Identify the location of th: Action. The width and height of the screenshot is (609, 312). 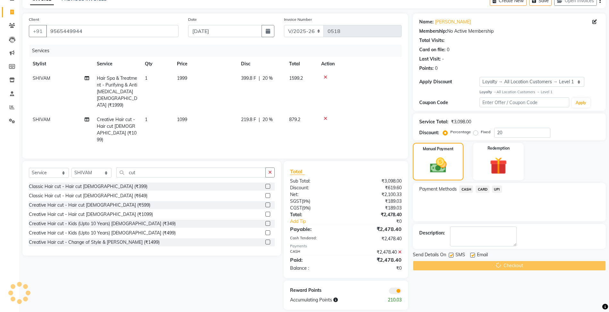
(359, 64).